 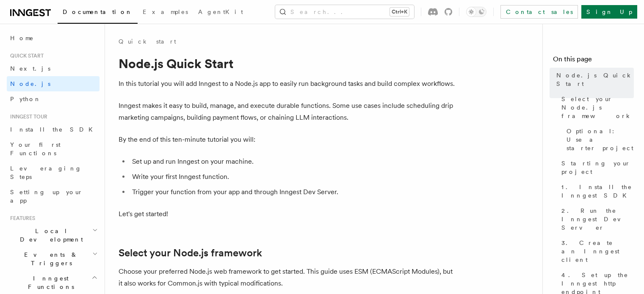 What do you see at coordinates (539, 12) in the screenshot?
I see `a: Contact sales` at bounding box center [539, 12].